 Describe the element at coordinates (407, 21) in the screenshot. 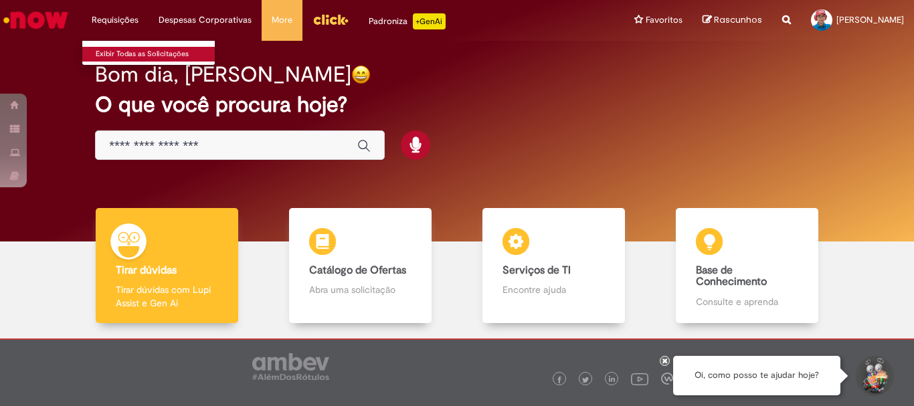

I see `div: Padroniza` at that location.